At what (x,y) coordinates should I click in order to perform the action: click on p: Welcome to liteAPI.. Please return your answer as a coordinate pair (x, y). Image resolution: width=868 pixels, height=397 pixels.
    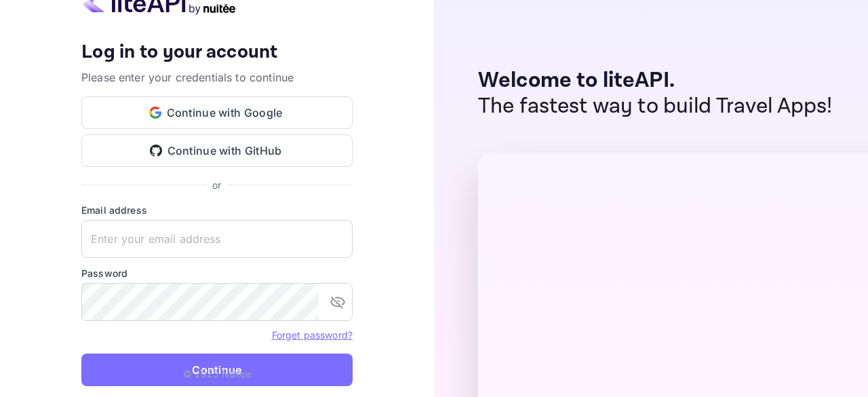
    Looking at the image, I should click on (655, 80).